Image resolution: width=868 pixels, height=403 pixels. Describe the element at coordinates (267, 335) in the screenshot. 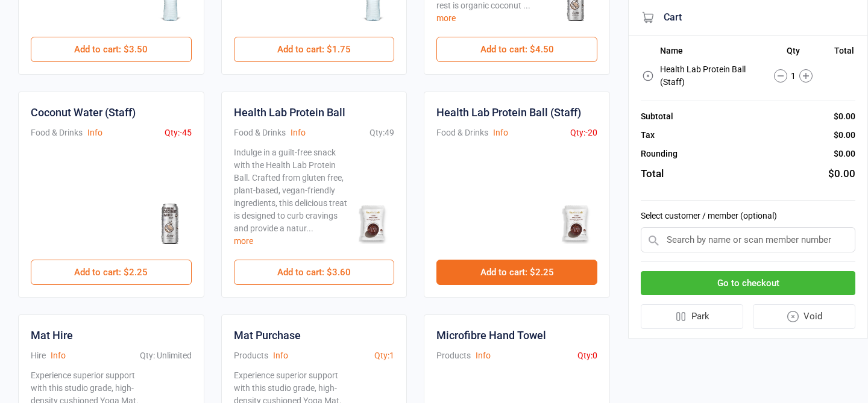

I see `div: Mat Purchase` at that location.